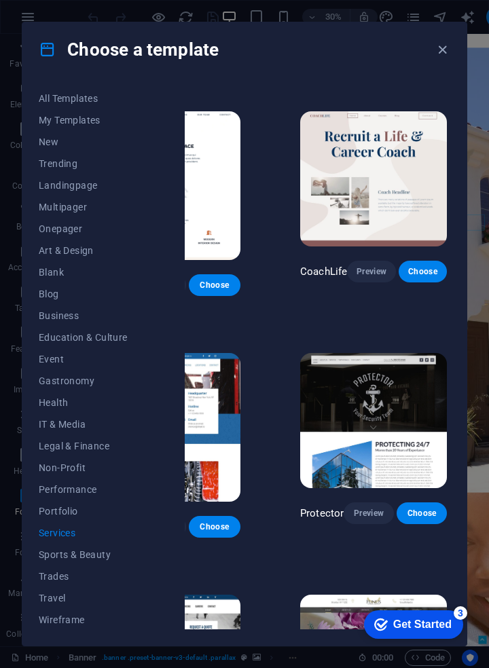  What do you see at coordinates (83, 381) in the screenshot?
I see `span: Gastronomy` at bounding box center [83, 381].